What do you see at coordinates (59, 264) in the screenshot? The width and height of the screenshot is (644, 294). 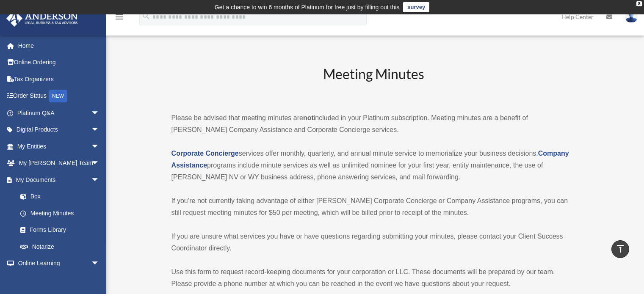 I see `a: Online Learningarrow_drop_down` at bounding box center [59, 264].